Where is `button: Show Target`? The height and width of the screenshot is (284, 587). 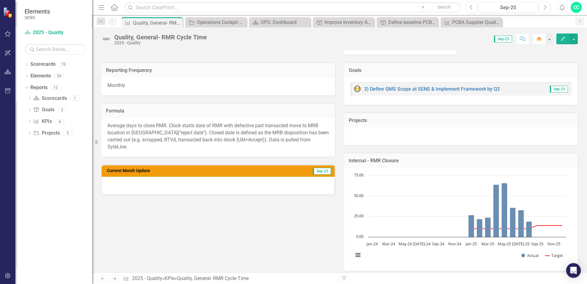
button: Show Target is located at coordinates (554, 255).